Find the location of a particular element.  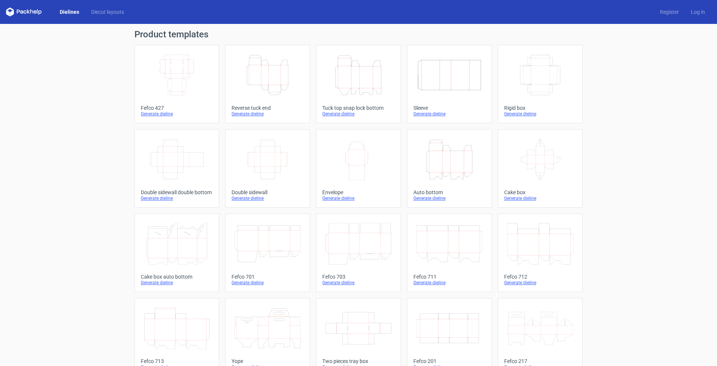

div: Tuck top snap lock bottom is located at coordinates (358, 108).